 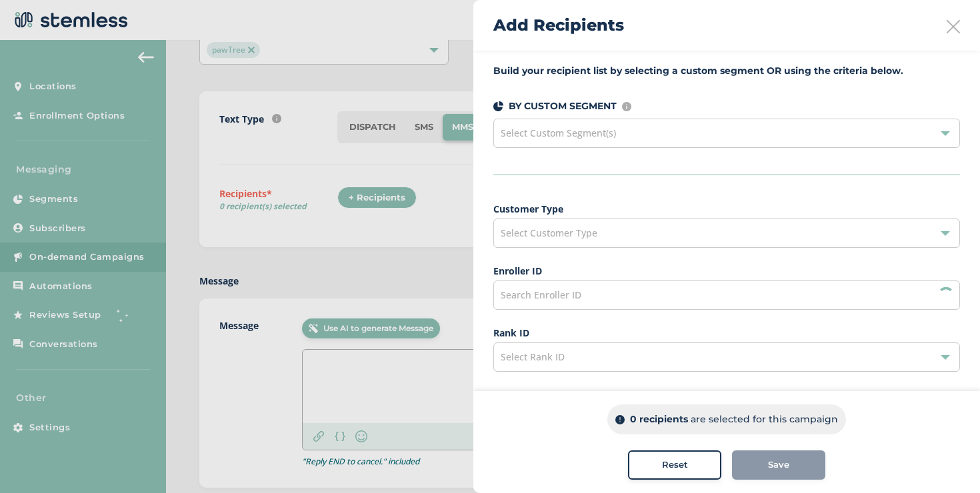 What do you see at coordinates (541, 295) in the screenshot?
I see `span: Search Enroller ID` at bounding box center [541, 295].